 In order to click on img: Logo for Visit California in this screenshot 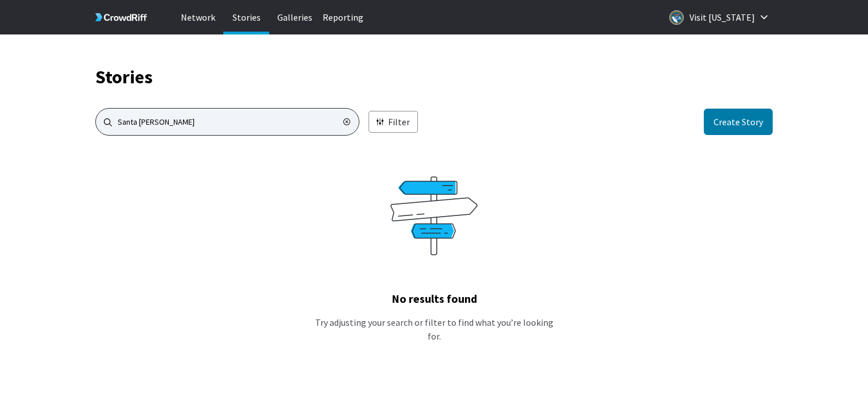, I will do `click(676, 17)`.